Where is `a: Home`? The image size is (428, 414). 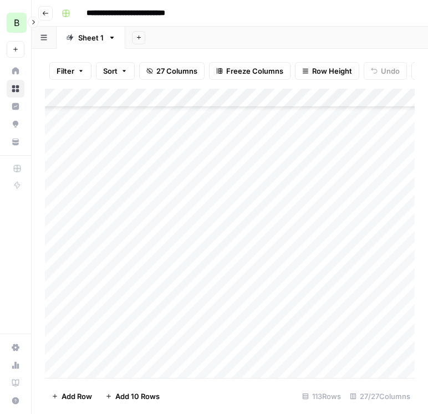
a: Home is located at coordinates (16, 71).